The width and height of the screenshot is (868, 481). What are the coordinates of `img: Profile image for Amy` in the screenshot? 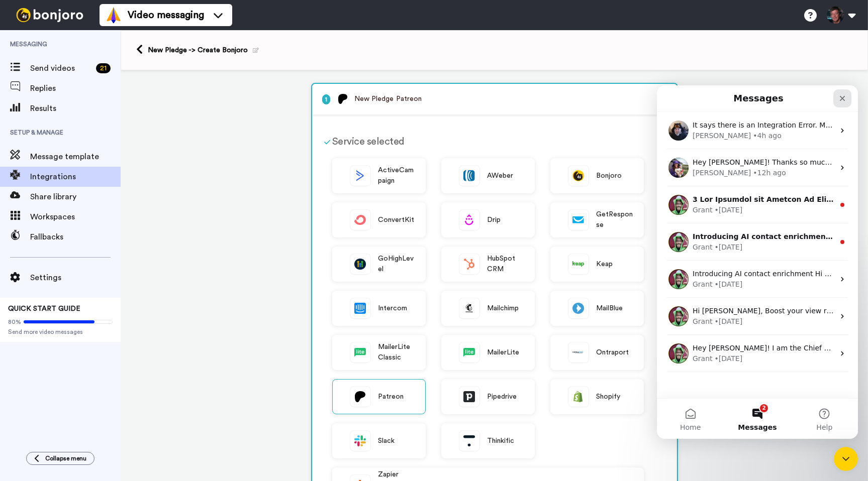 It's located at (22, 82).